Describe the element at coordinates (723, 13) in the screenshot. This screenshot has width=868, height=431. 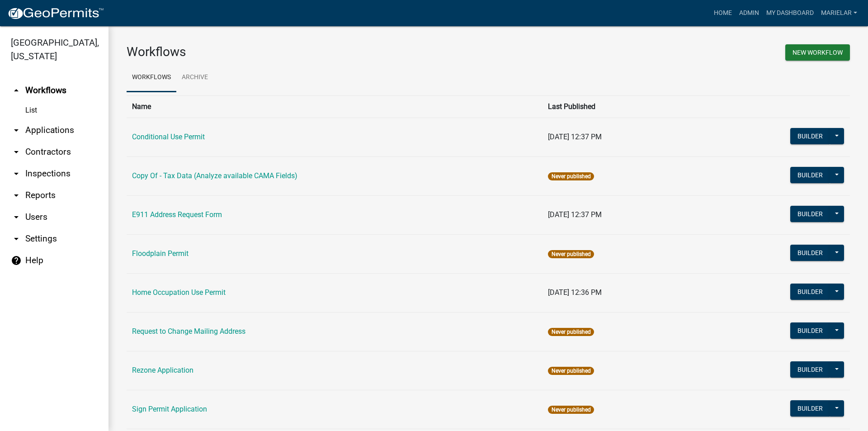
I see `a: Home` at that location.